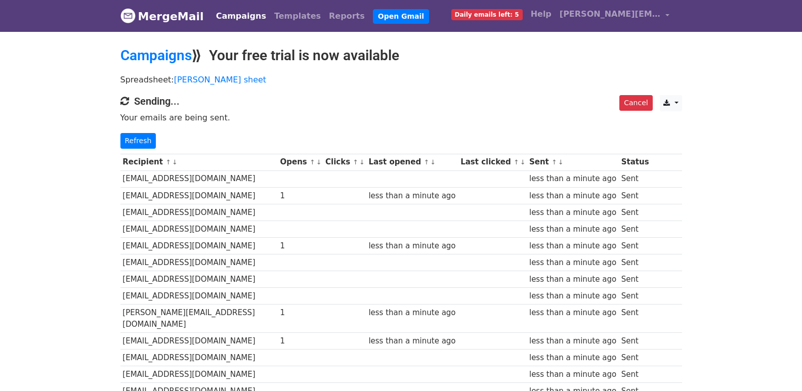 The width and height of the screenshot is (802, 391). Describe the element at coordinates (573, 162) in the screenshot. I see `th: Sent` at that location.